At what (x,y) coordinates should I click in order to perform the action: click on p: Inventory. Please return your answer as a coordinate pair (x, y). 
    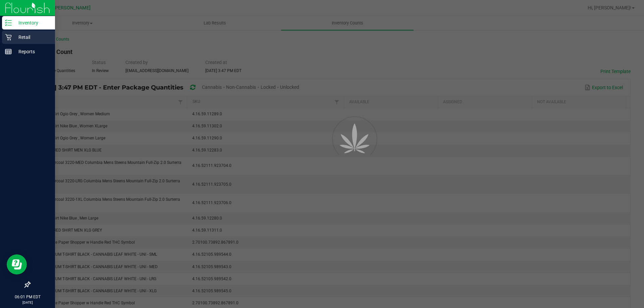
    Looking at the image, I should click on (32, 23).